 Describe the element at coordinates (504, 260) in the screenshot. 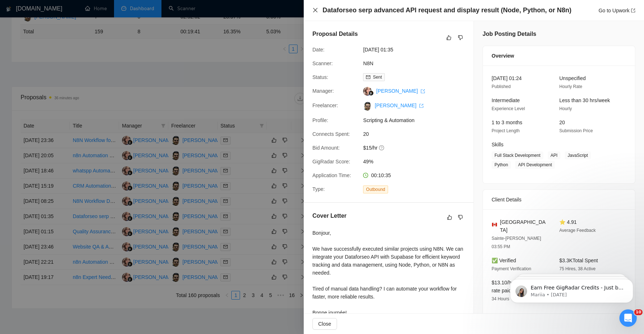

I see `span: ✅ Verified` at that location.